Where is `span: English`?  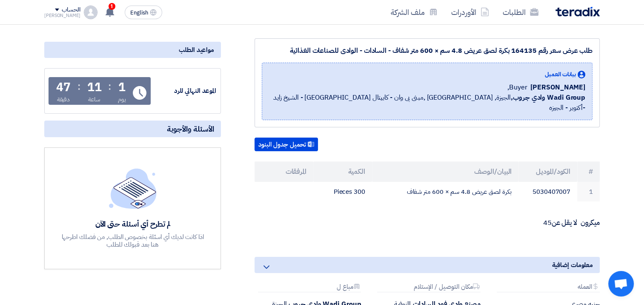 span: English is located at coordinates (139, 12).